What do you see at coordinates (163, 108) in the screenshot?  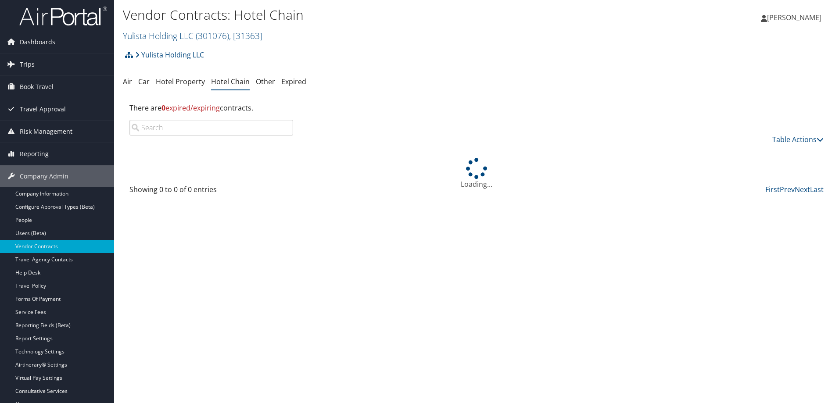 I see `strong: 0` at bounding box center [163, 108].